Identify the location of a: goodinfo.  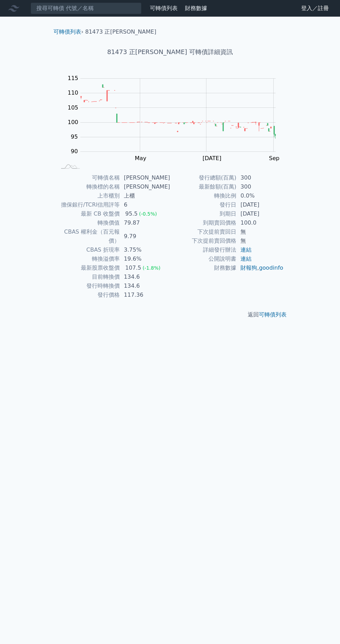
(271, 267).